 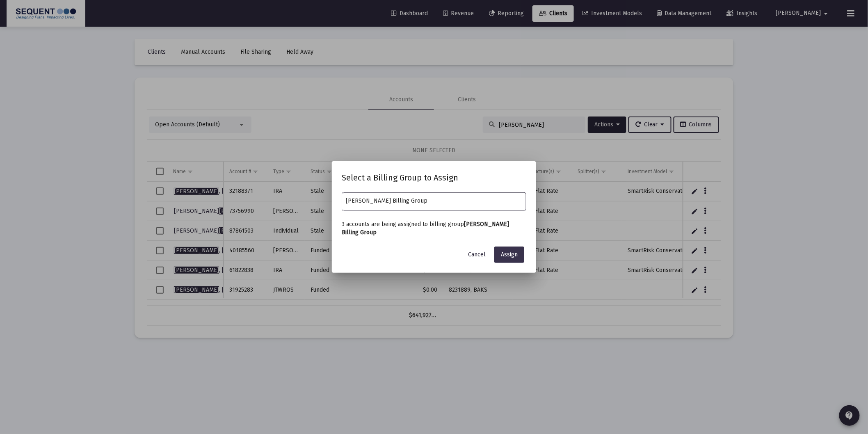 What do you see at coordinates (509, 255) in the screenshot?
I see `button: Assign` at bounding box center [509, 255].